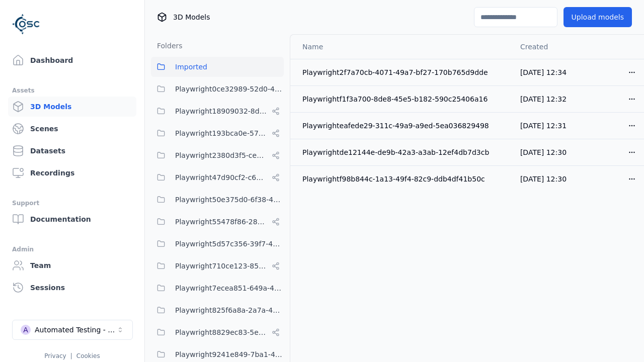 Image resolution: width=644 pixels, height=362 pixels. What do you see at coordinates (217, 222) in the screenshot?
I see `button: Playwright55478f86-28dc-49b8-8d1f-c7b13b14578c` at bounding box center [217, 222].